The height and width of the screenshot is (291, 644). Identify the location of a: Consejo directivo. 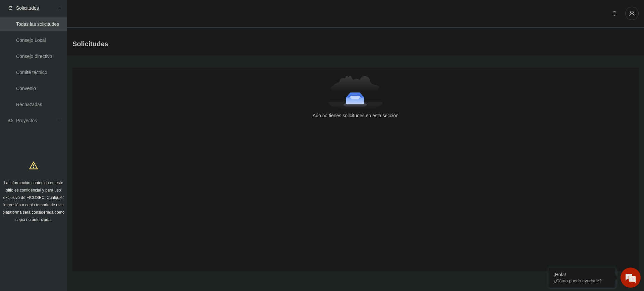
(34, 56).